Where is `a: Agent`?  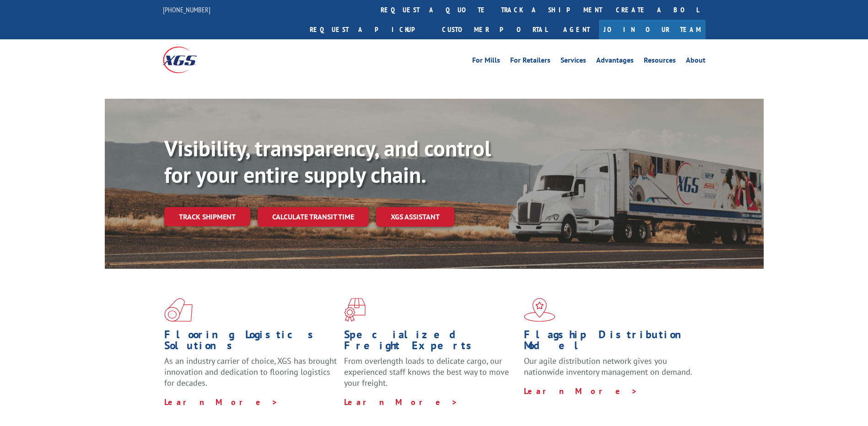 a: Agent is located at coordinates (576, 30).